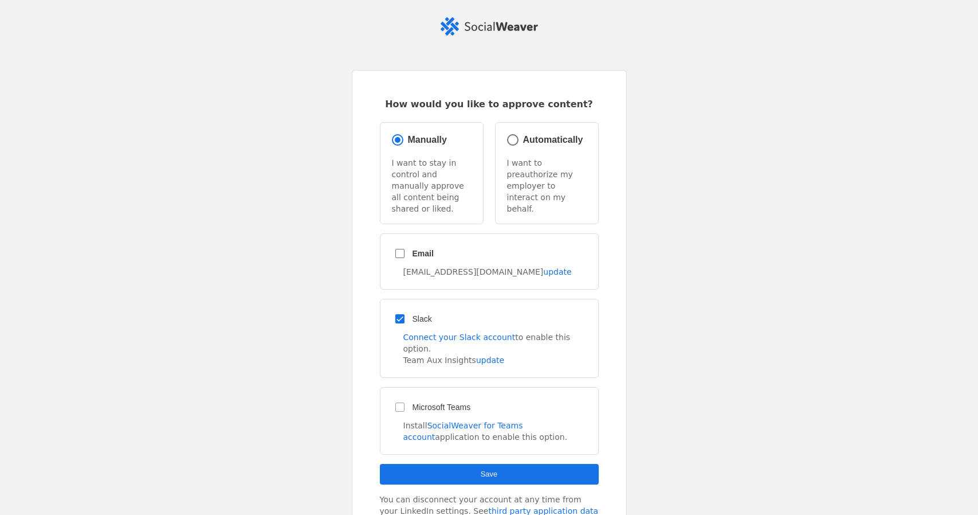 The width and height of the screenshot is (978, 515). Describe the element at coordinates (489, 474) in the screenshot. I see `button: Save` at that location.